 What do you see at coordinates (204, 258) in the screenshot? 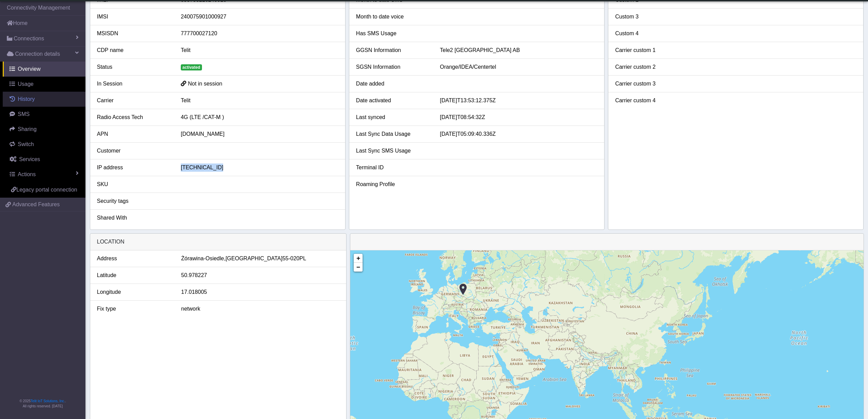
I see `span: Żórawina-Osiedle,` at bounding box center [204, 258].